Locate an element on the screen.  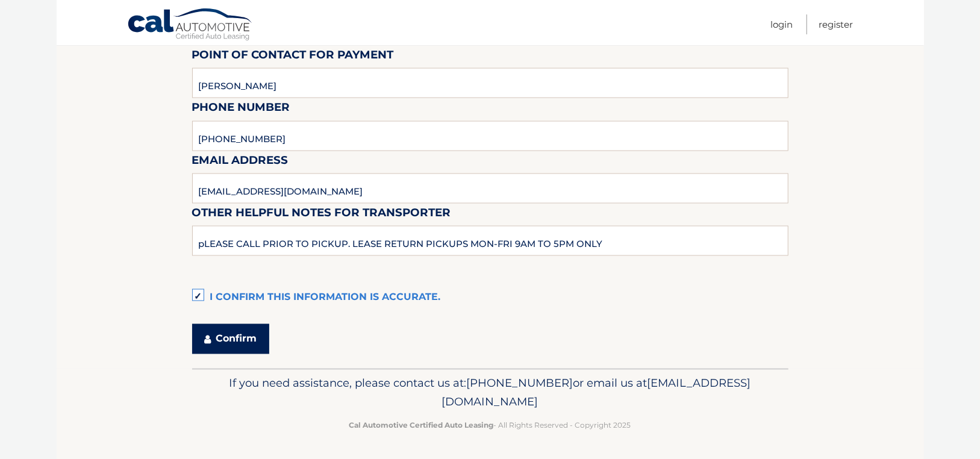
a: Register is located at coordinates (836, 24).